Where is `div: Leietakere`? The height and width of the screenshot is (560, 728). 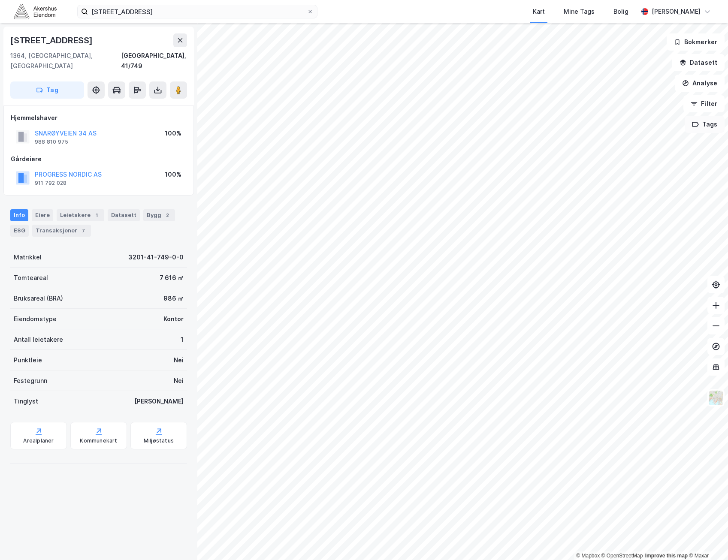
div: Leietakere is located at coordinates (80, 215).